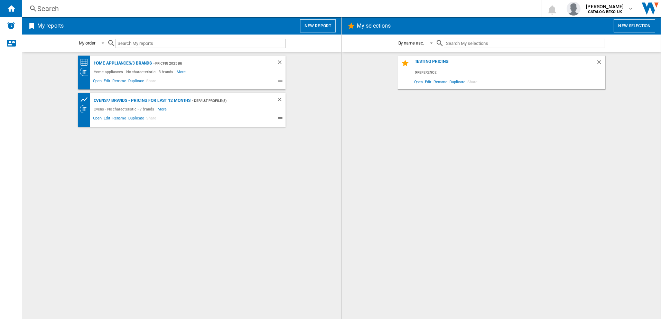 This screenshot has width=661, height=319. What do you see at coordinates (374, 26) in the screenshot?
I see `h2: My selections` at bounding box center [374, 26].